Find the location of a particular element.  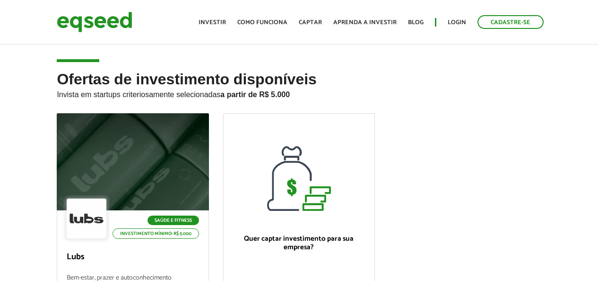

strong: a partir de R$ 5.000 is located at coordinates (255, 94).